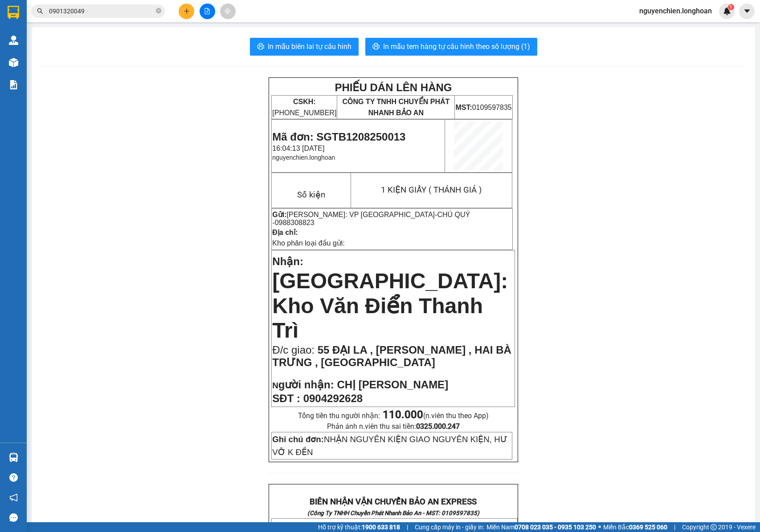  Describe the element at coordinates (451, 47) in the screenshot. I see `button: printerIn mẫu tem hàng tự cấu hình theo số lượng (1)` at that location.